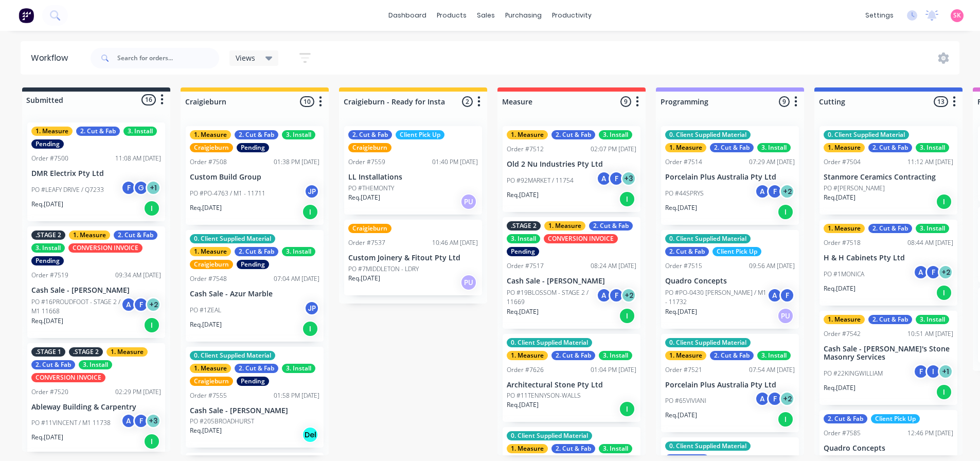 The height and width of the screenshot is (461, 980). What do you see at coordinates (245, 57) in the screenshot?
I see `span: Views` at bounding box center [245, 57].